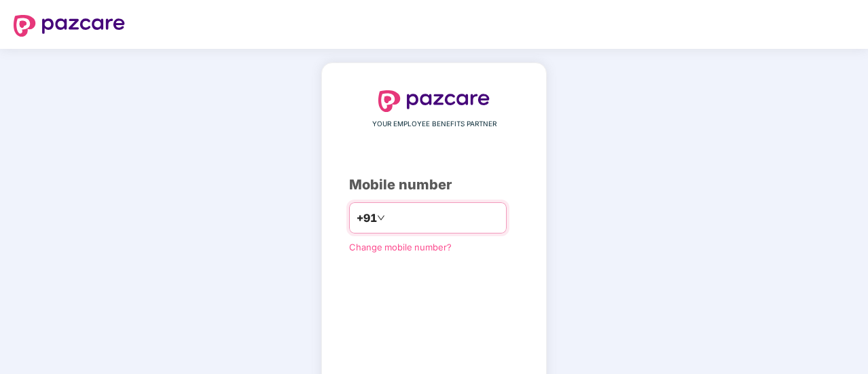 The height and width of the screenshot is (374, 868). Describe the element at coordinates (367, 218) in the screenshot. I see `span: +91` at that location.